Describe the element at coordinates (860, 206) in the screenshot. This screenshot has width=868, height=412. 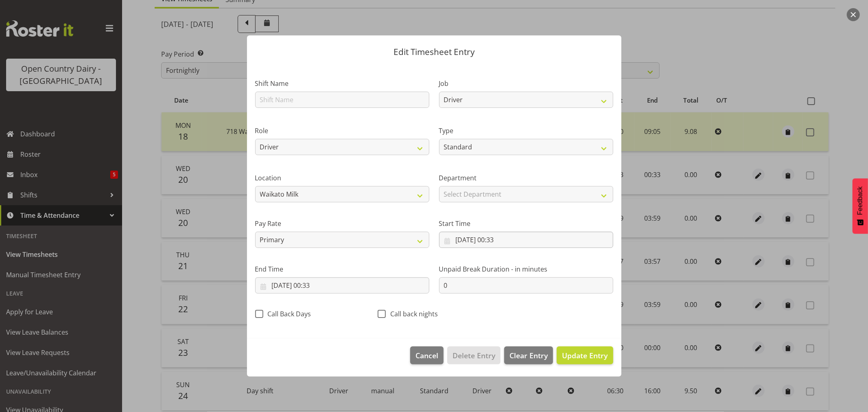
I see `button: Feedback - Show survey` at that location.